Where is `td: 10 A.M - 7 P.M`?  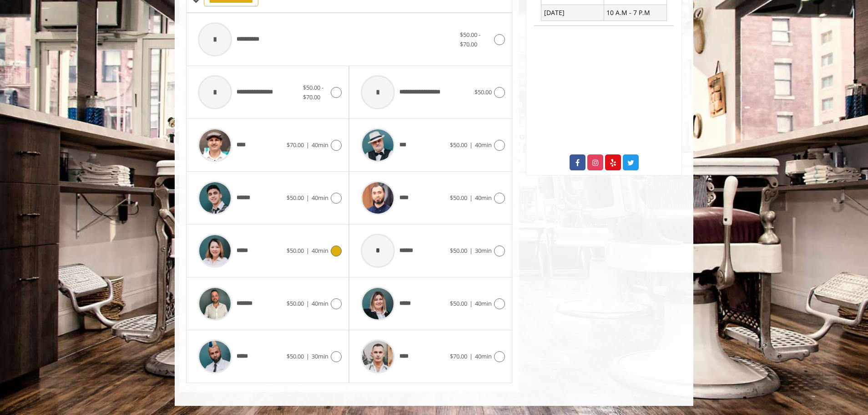 td: 10 A.M - 7 P.M is located at coordinates (635, 13).